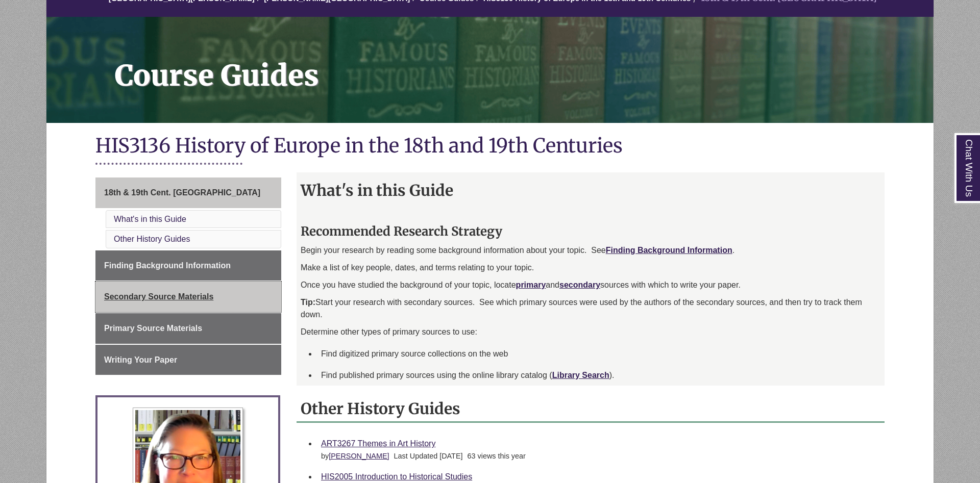 This screenshot has height=483, width=980. What do you see at coordinates (580, 375) in the screenshot?
I see `strong: Library Search` at bounding box center [580, 375].